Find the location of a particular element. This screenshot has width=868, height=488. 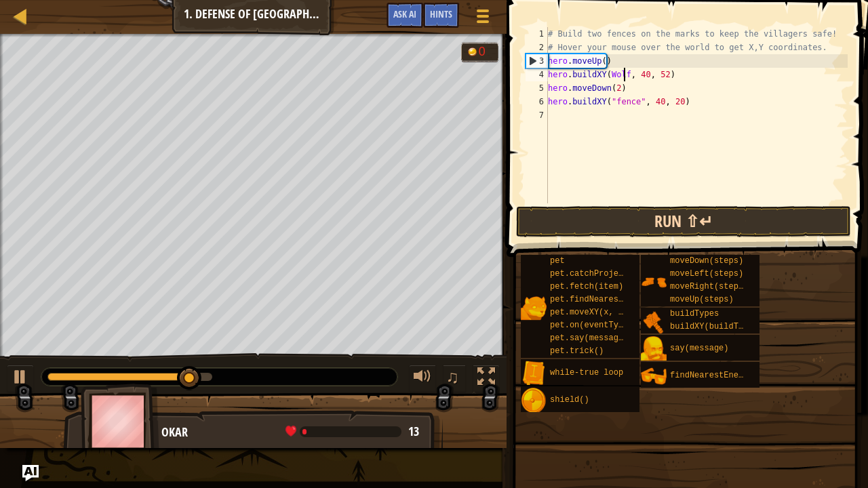

span: buildTypes is located at coordinates (694, 314).